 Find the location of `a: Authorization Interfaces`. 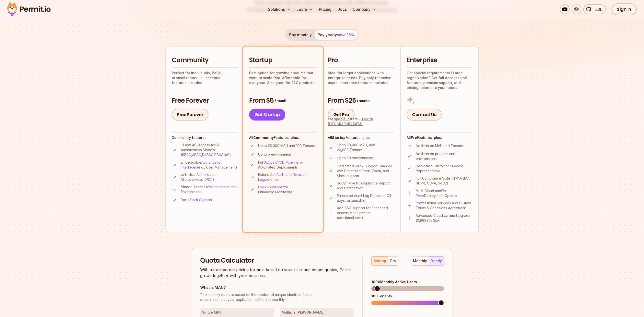

a: Authorization Interfaces is located at coordinates (202, 164).